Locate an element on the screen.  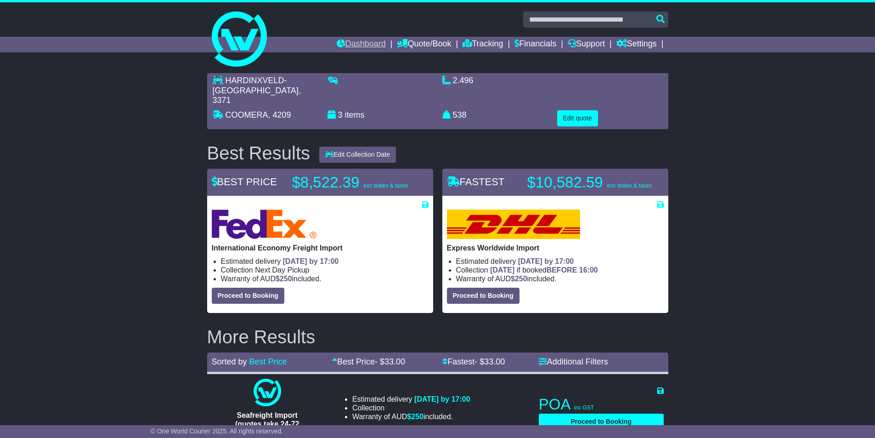
p: International Economy Freight Import is located at coordinates (320, 248).